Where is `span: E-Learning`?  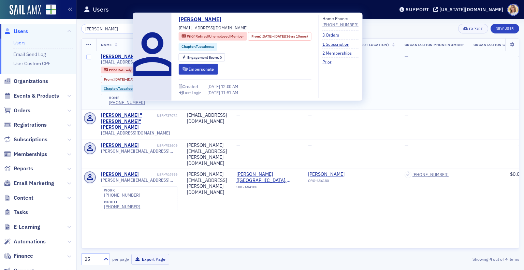
span: E-Learning is located at coordinates (27, 227).